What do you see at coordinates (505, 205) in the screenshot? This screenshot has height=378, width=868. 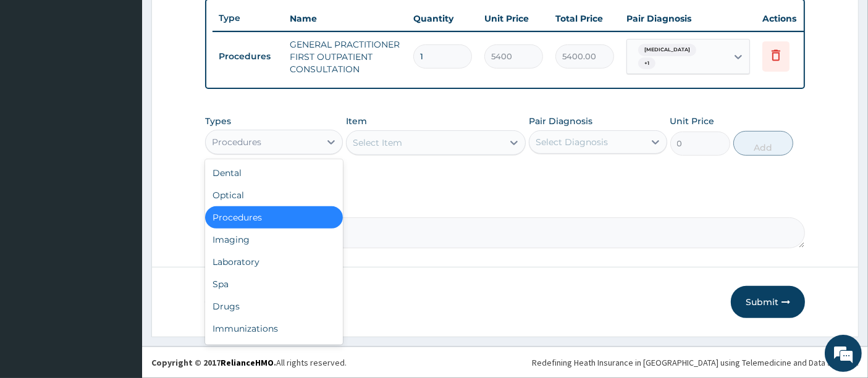 I see `label: Comment` at bounding box center [505, 205].